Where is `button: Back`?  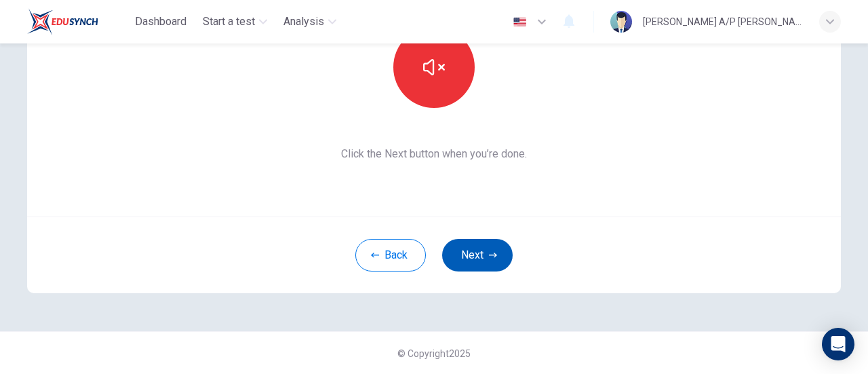 button: Back is located at coordinates (391, 255).